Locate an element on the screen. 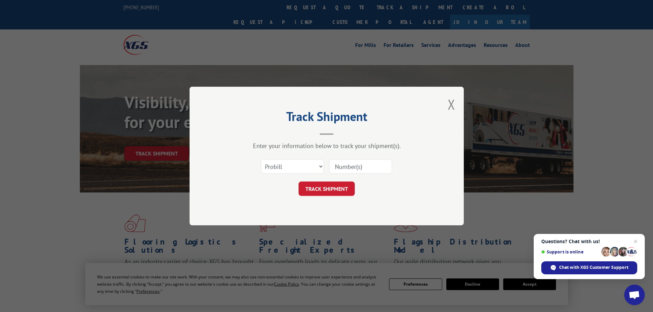  input: Number(s) is located at coordinates (361, 167).